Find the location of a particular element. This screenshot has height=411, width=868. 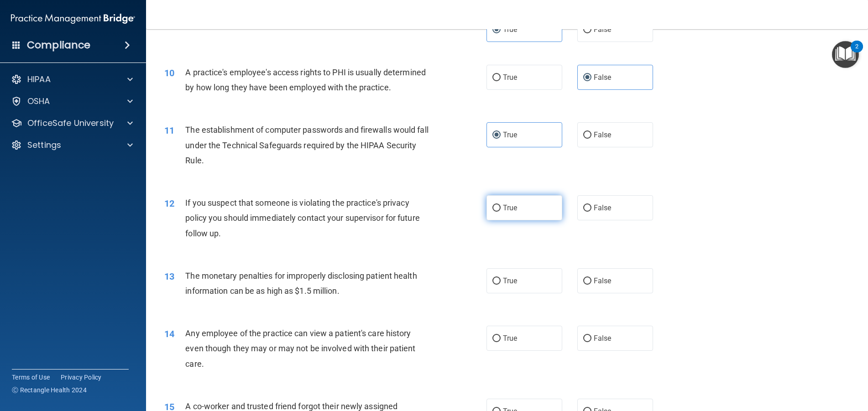

p: HIPAA is located at coordinates (39, 79).